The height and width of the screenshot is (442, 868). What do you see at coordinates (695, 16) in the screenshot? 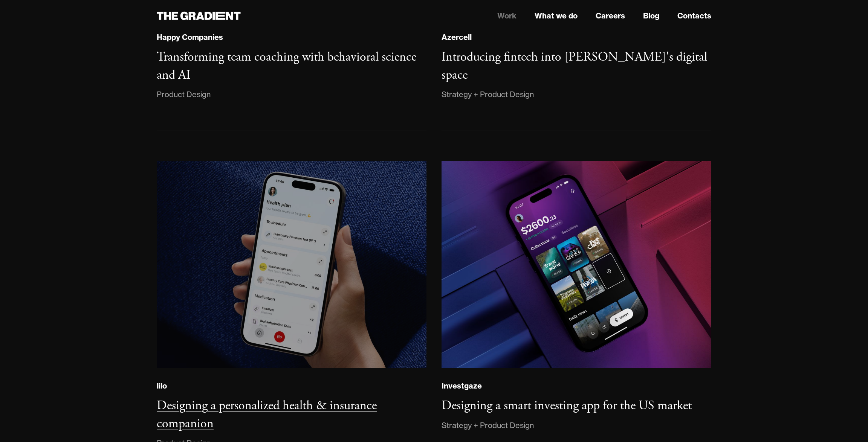
I see `a: Contacts` at bounding box center [695, 16].